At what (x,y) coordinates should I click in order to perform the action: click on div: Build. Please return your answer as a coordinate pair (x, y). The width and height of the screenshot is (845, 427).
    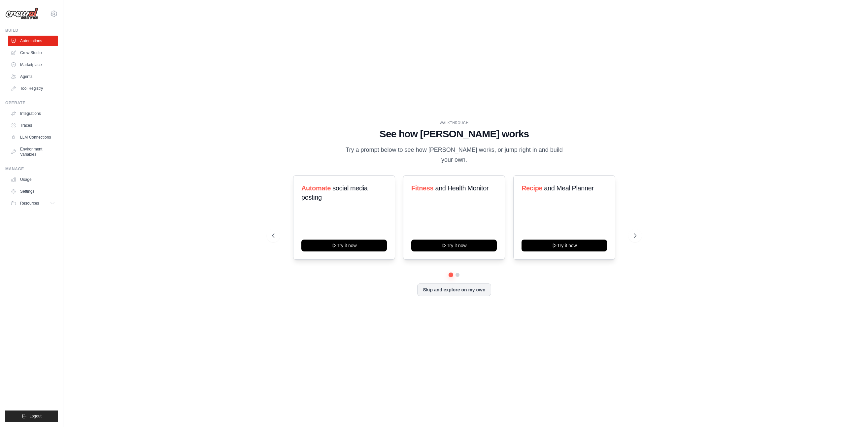
    Looking at the image, I should click on (31, 30).